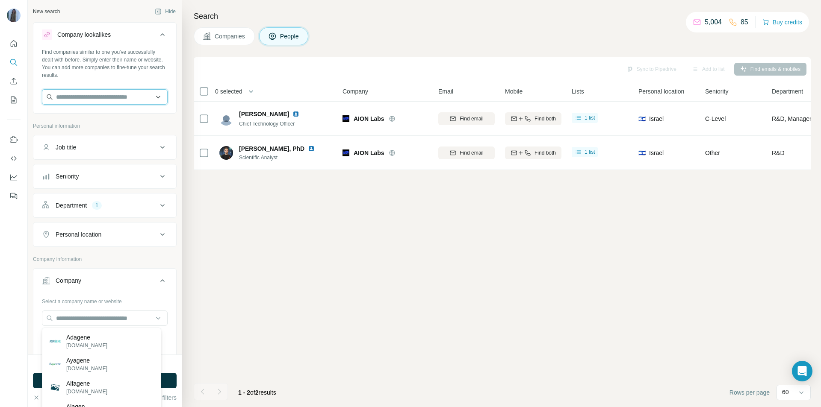 This screenshot has width=821, height=407. Describe the element at coordinates (55, 365) in the screenshot. I see `img: Ayagene` at that location.